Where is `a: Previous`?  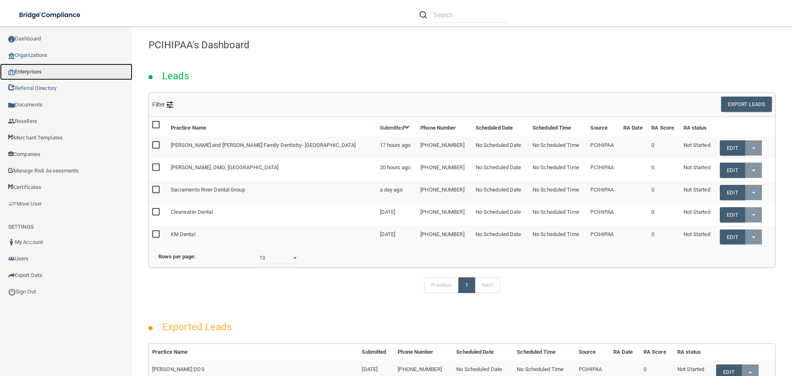 a: Previous is located at coordinates (441, 285).